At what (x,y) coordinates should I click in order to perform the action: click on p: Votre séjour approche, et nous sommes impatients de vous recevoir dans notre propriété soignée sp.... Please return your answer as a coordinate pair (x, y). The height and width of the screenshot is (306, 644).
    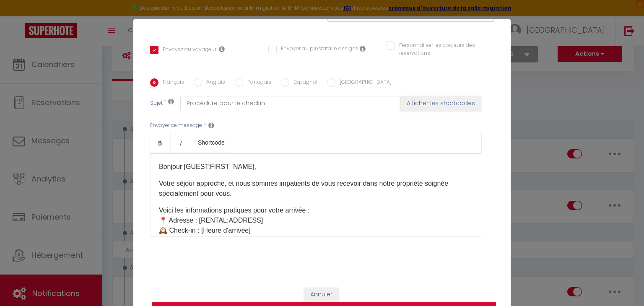
    Looking at the image, I should click on (316, 189).